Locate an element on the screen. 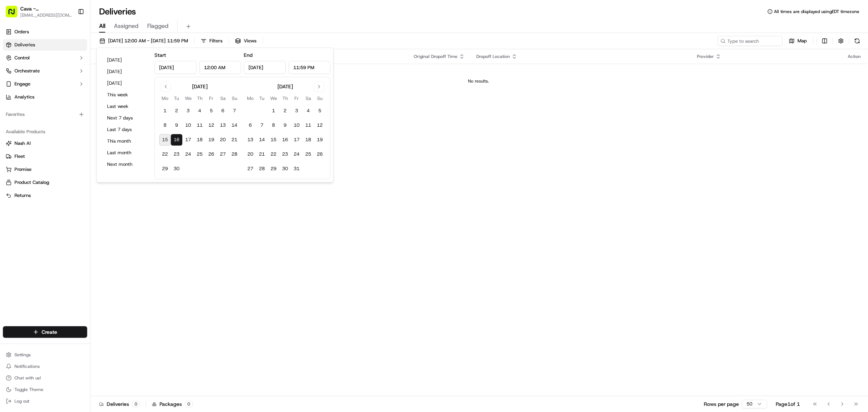  button: 27 is located at coordinates (223, 154).